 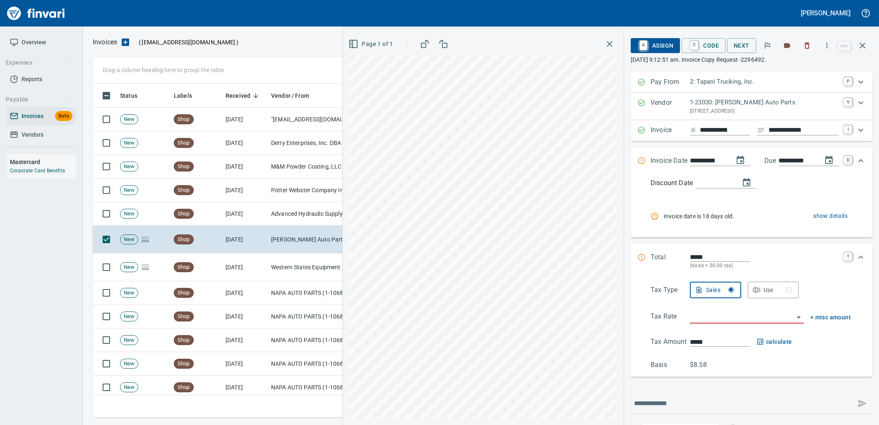 I want to click on a: Overview, so click(x=41, y=42).